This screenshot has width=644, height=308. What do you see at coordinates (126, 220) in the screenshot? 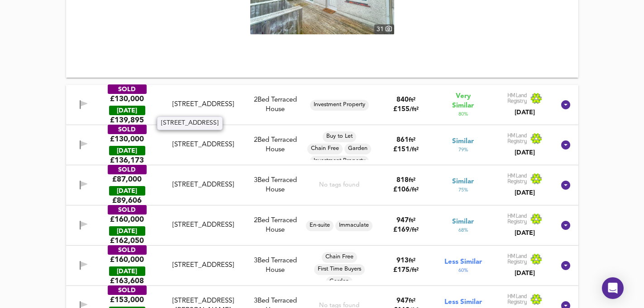
I see `div: £160,000` at bounding box center [126, 220].